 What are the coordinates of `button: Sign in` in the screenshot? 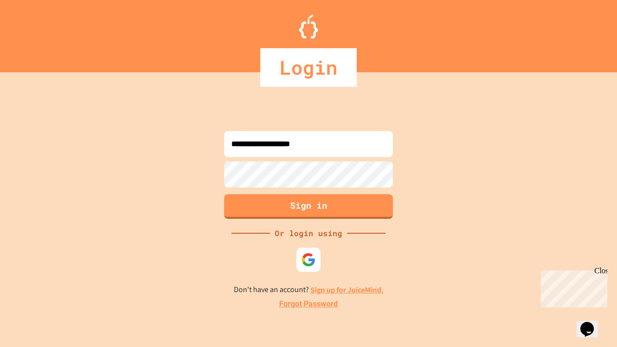 It's located at (308, 206).